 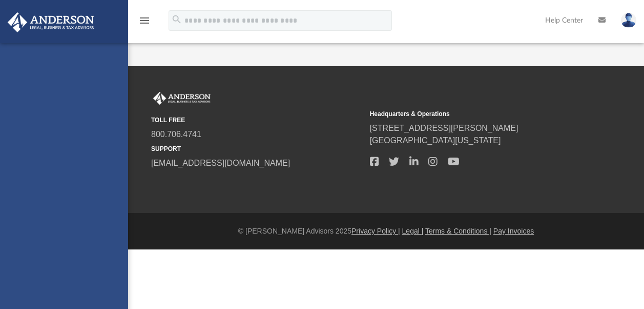 What do you see at coordinates (629, 20) in the screenshot?
I see `img: User Pic` at bounding box center [629, 20].